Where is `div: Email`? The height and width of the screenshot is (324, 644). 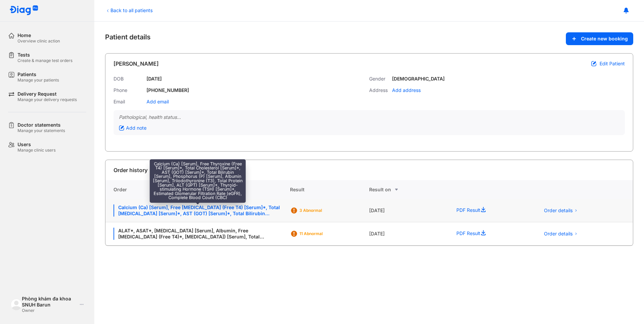
div: Email is located at coordinates (128, 102).